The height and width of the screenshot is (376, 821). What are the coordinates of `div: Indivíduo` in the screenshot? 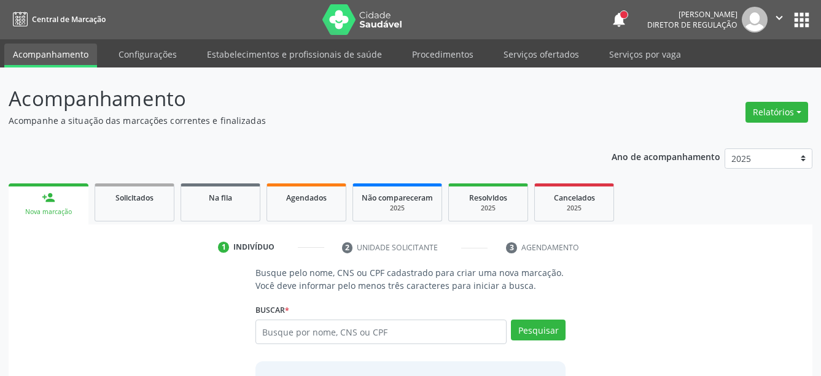 It's located at (254, 247).